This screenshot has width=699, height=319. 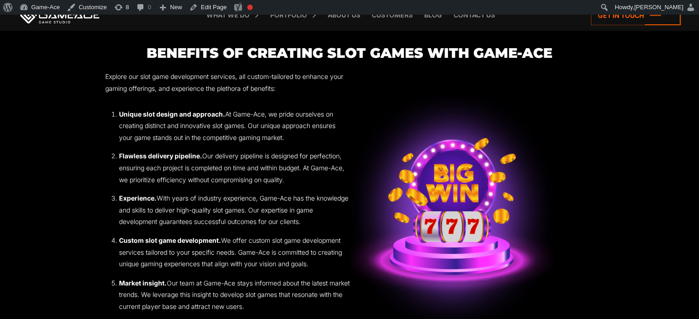 What do you see at coordinates (234, 168) in the screenshot?
I see `li: Our delivery pipeline is designed for perfection, ensuring each project is completed on time and ...` at bounding box center [234, 168].